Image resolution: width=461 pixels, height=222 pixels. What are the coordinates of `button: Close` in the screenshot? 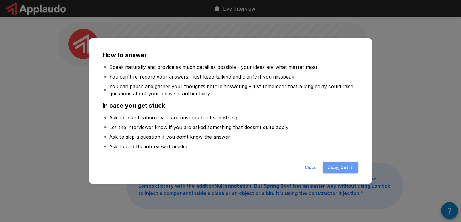 It's located at (311, 167).